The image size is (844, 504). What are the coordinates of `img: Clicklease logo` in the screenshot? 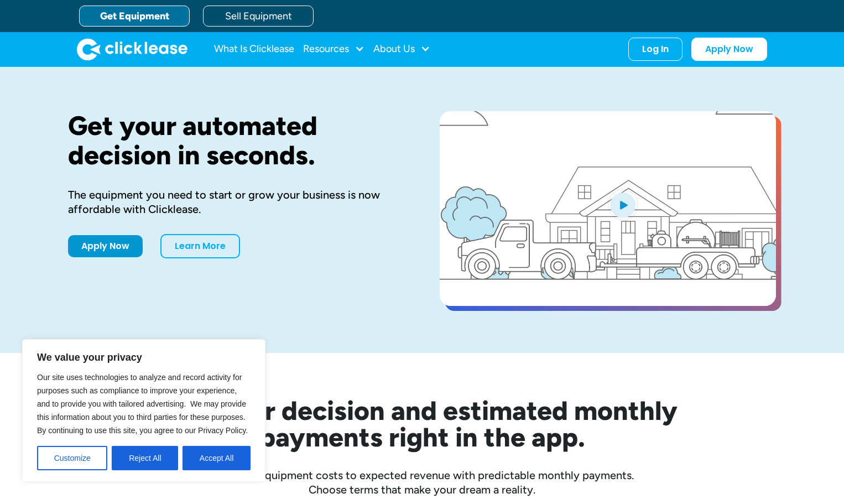 It's located at (132, 49).